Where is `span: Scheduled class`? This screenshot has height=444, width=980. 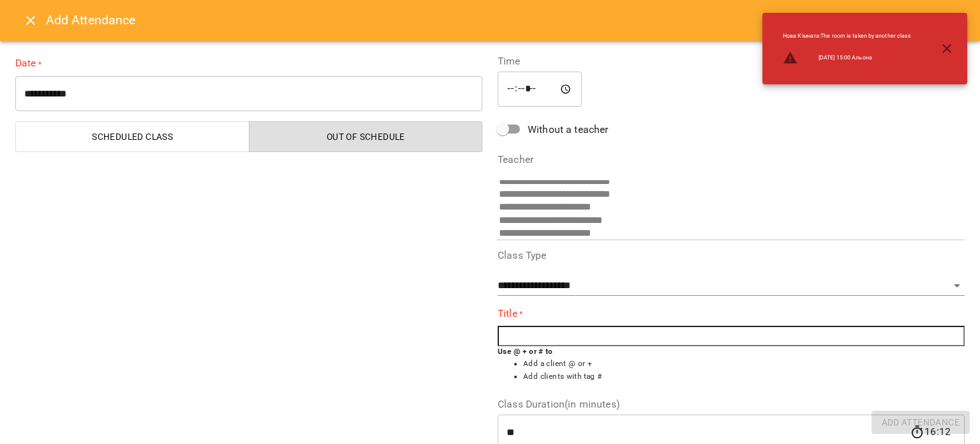
span: Scheduled class is located at coordinates (133, 136).